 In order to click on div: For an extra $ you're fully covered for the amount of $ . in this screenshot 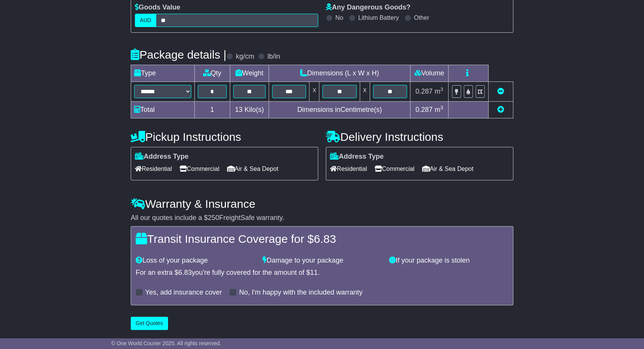, I will do `click(322, 273)`.